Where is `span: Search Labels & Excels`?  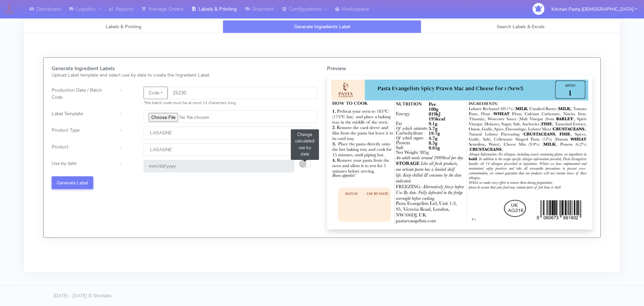 span: Search Labels & Excels is located at coordinates (520, 26).